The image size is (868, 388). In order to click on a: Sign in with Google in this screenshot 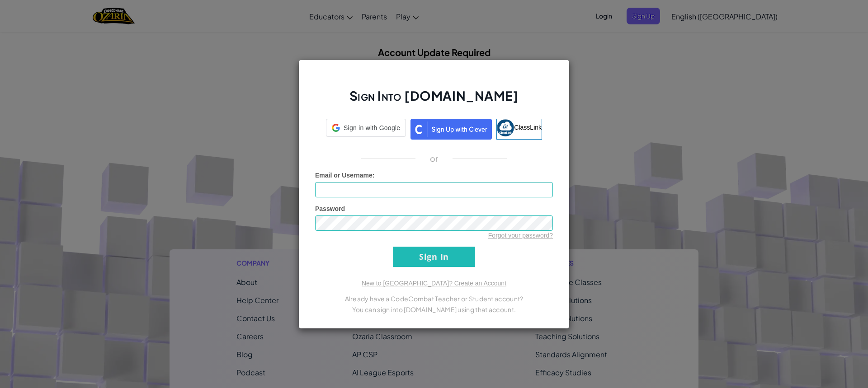, I will do `click(366, 129)`.